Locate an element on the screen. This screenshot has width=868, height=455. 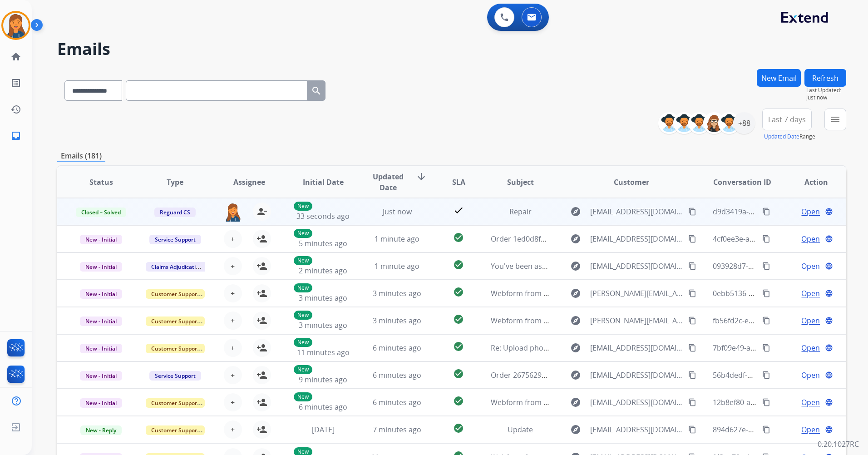
span: Last 7 days is located at coordinates (787, 119).